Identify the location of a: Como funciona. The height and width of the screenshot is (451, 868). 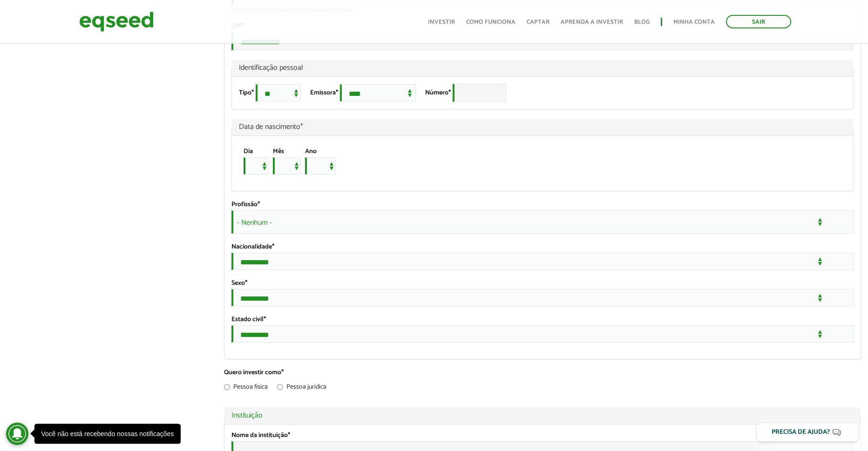
(491, 22).